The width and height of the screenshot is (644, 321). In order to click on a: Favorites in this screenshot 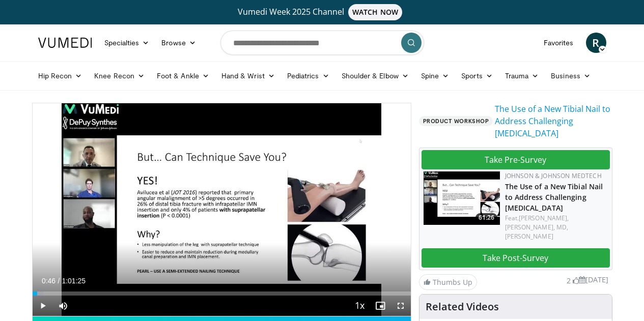, I will do `click(558, 43)`.